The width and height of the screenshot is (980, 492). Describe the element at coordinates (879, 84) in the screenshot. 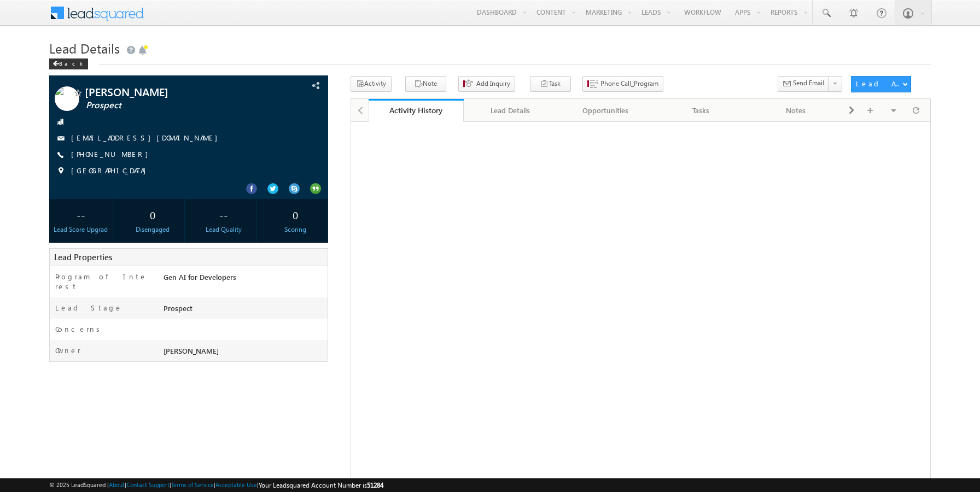

I see `div: Lead Actions` at that location.